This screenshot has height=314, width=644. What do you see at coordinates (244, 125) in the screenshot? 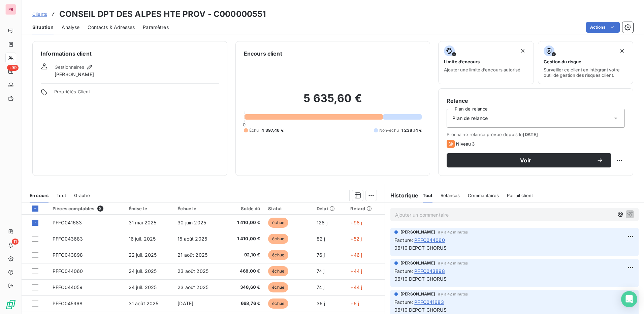
I see `span: 0` at bounding box center [244, 125].